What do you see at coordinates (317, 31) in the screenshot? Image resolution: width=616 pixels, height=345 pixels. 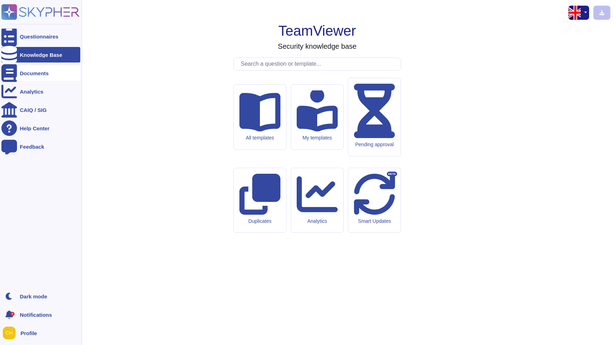 I see `h1: TeamViewer` at bounding box center [317, 31].